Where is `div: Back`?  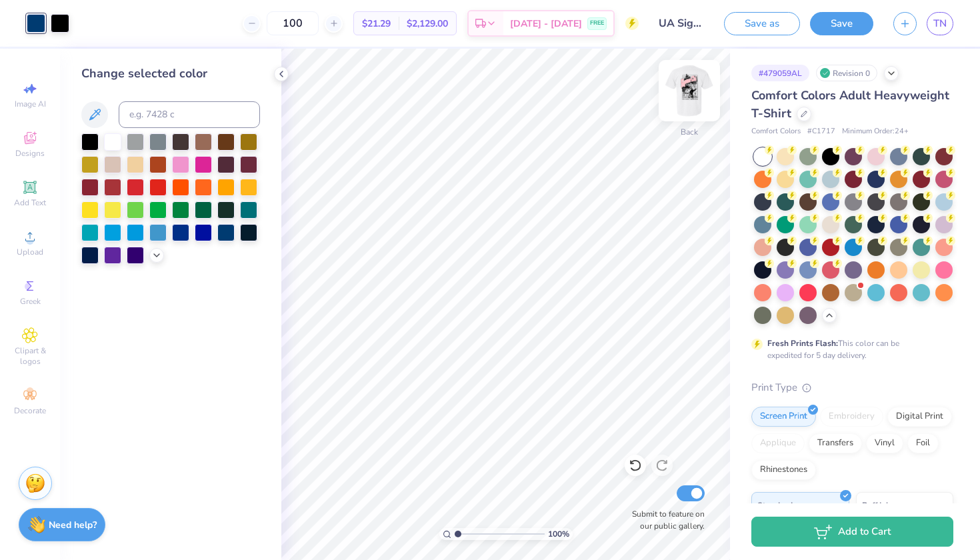
div: Back is located at coordinates (689, 132).